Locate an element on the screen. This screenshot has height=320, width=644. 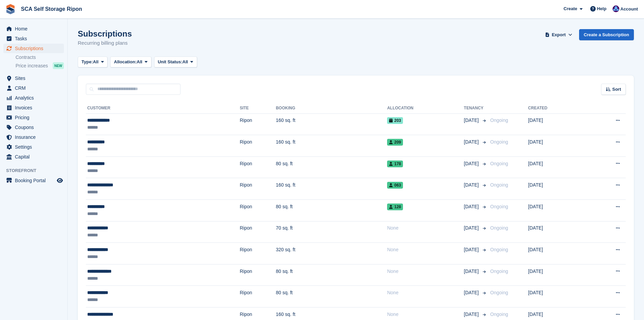
button: Export is located at coordinates (558, 35).